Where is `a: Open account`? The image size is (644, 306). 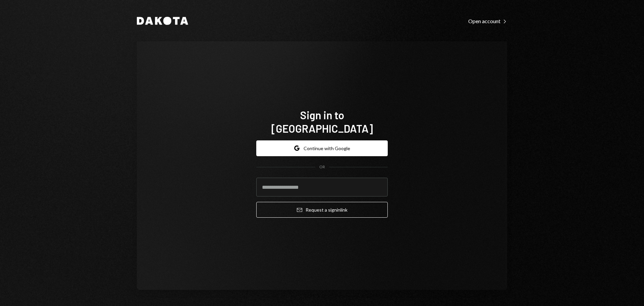
a: Open account is located at coordinates (487, 21).